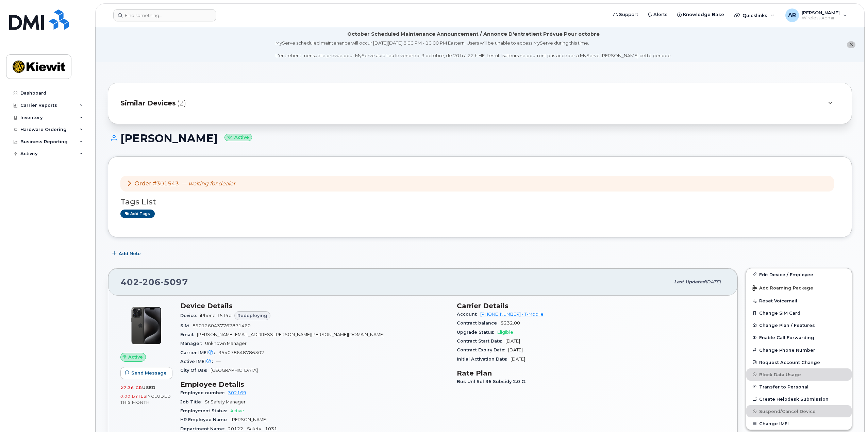 The width and height of the screenshot is (868, 432). Describe the element at coordinates (474, 34) in the screenshot. I see `div: October Scheduled Maintenance Announcement / Annonce D'entretient Prévue Pour octobre` at that location.